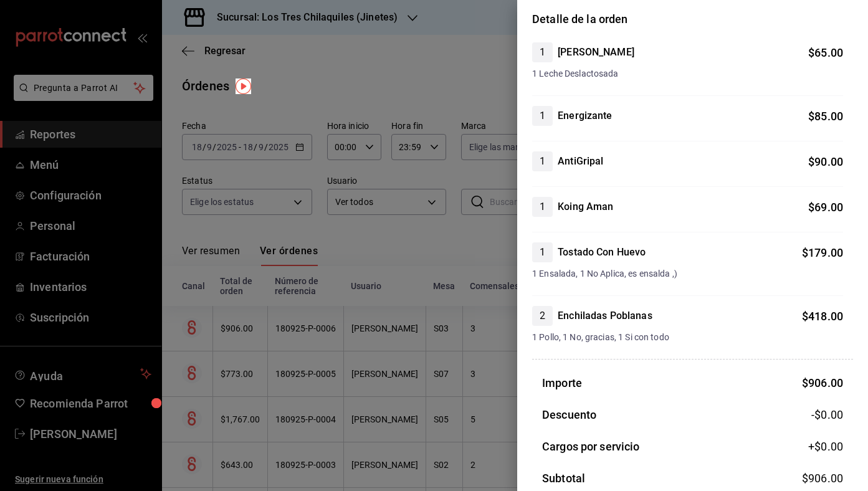  I want to click on span: 1 Pollo, 1 No, gracias, 1 Si con todo, so click(687, 337).